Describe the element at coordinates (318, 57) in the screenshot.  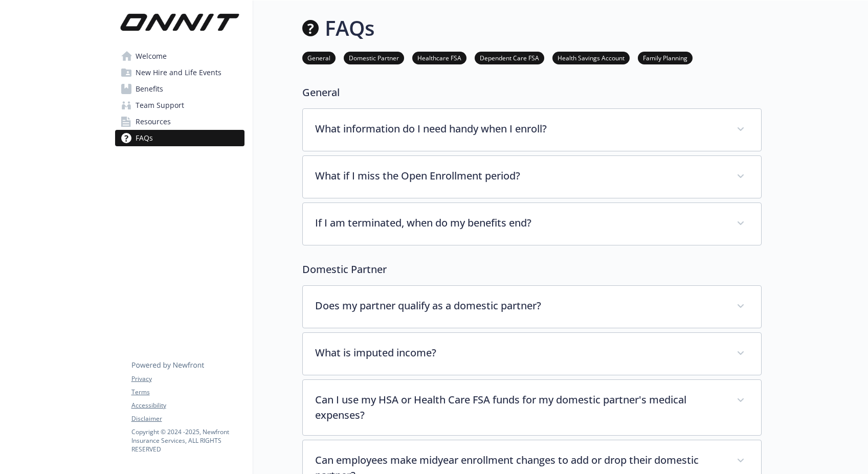
I see `a: General` at that location.